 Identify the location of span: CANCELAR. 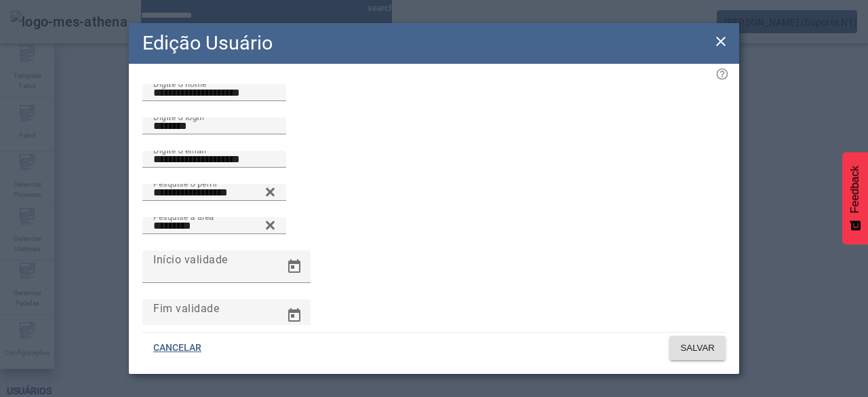
(177, 348).